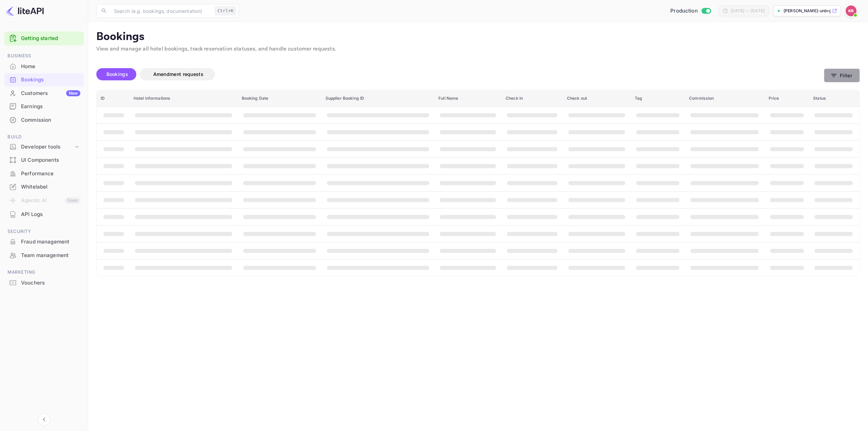 The width and height of the screenshot is (868, 431). I want to click on img: LiteAPI logo, so click(25, 11).